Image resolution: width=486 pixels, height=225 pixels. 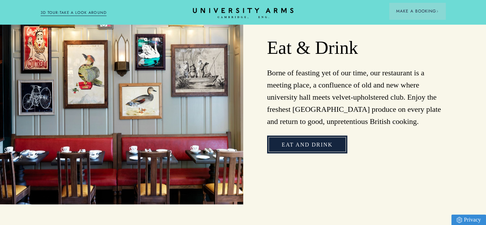 I want to click on span: Make a Booking, so click(x=417, y=11).